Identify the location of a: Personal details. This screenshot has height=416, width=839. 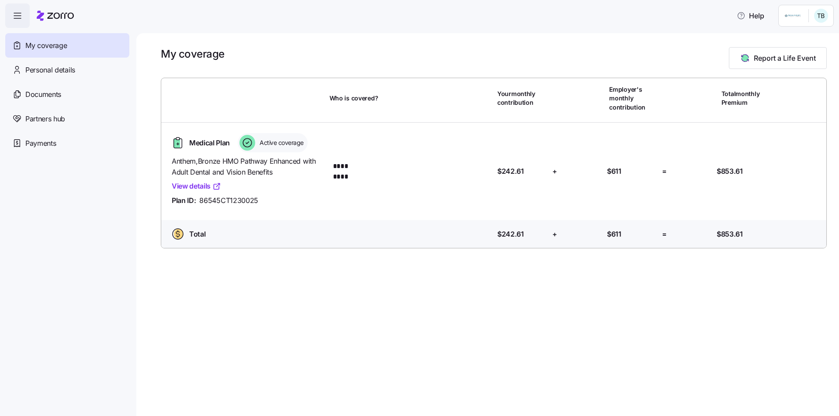
(67, 70).